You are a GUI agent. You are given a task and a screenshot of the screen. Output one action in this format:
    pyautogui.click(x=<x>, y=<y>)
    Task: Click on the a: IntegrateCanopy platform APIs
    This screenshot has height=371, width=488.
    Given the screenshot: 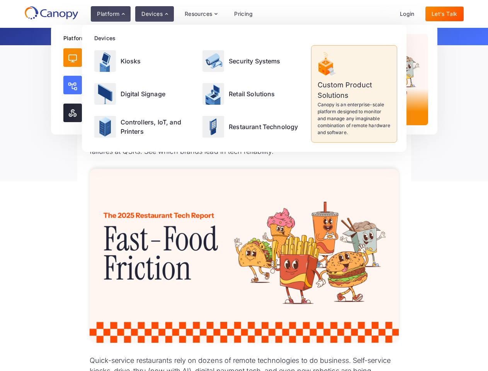 What is the action you would take?
    pyautogui.click(x=120, y=113)
    